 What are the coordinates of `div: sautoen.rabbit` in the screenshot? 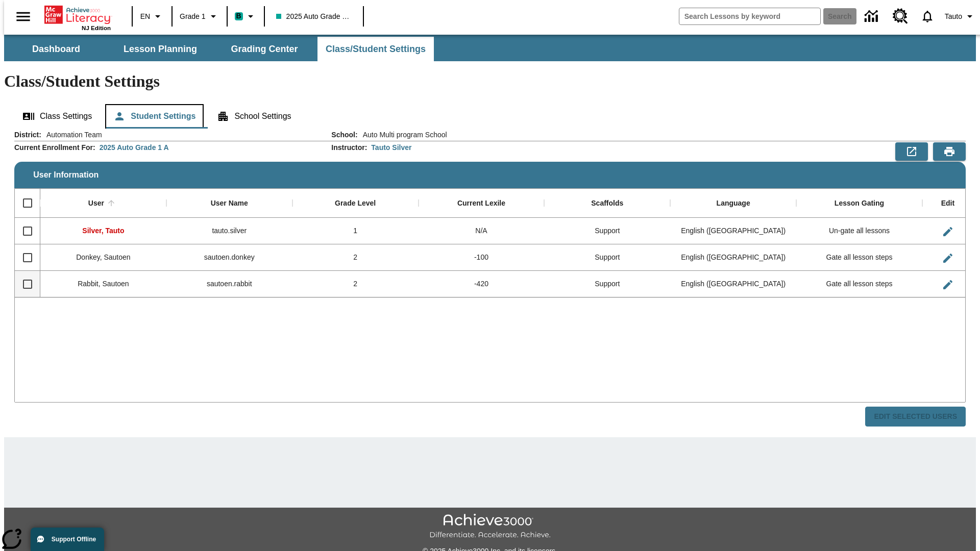 It's located at (229, 284).